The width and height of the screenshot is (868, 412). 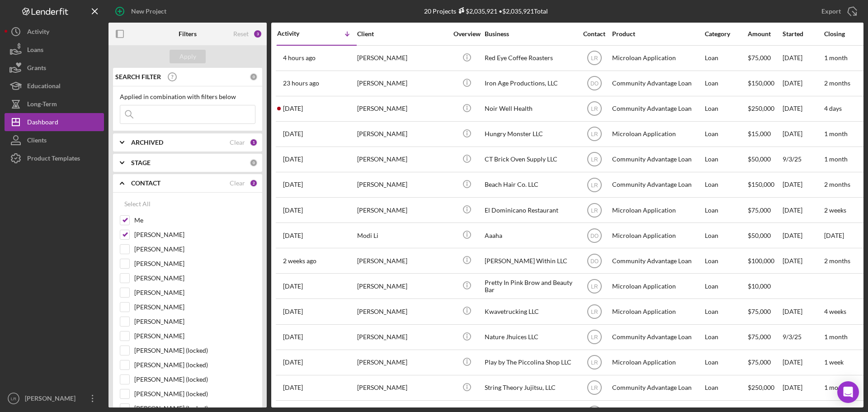 I want to click on div: Business, so click(x=530, y=34).